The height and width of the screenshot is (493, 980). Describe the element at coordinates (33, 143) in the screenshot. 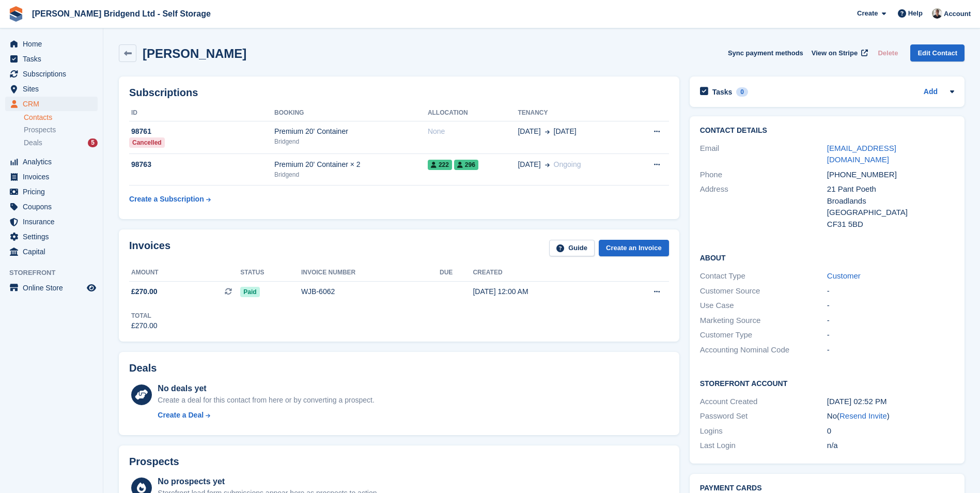

I see `span: Deals` at that location.